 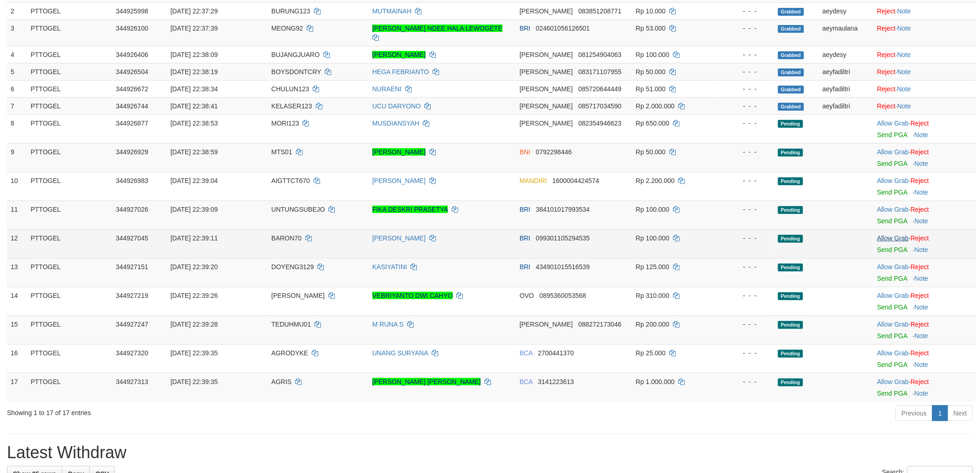 What do you see at coordinates (554, 152) in the screenshot?
I see `span: Copy 0792298446 to clipboard` at bounding box center [554, 152].